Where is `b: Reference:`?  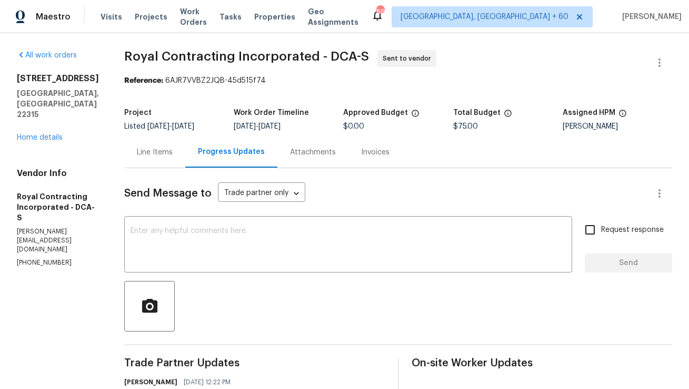 b: Reference: is located at coordinates (144, 81).